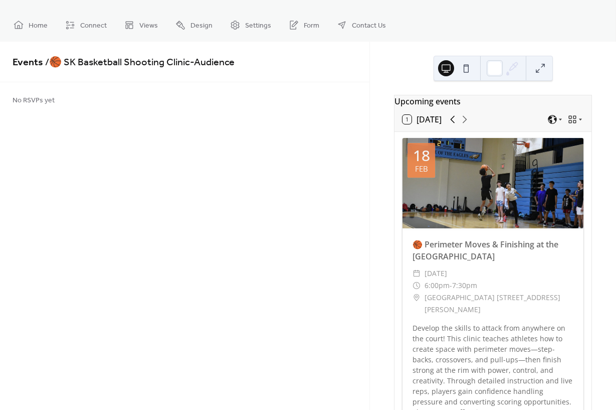 Image resolution: width=616 pixels, height=410 pixels. Describe the element at coordinates (31, 25) in the screenshot. I see `a: Home` at that location.